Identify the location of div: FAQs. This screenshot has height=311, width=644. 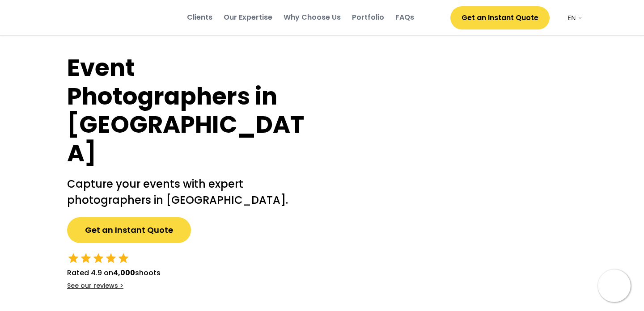
(405, 17).